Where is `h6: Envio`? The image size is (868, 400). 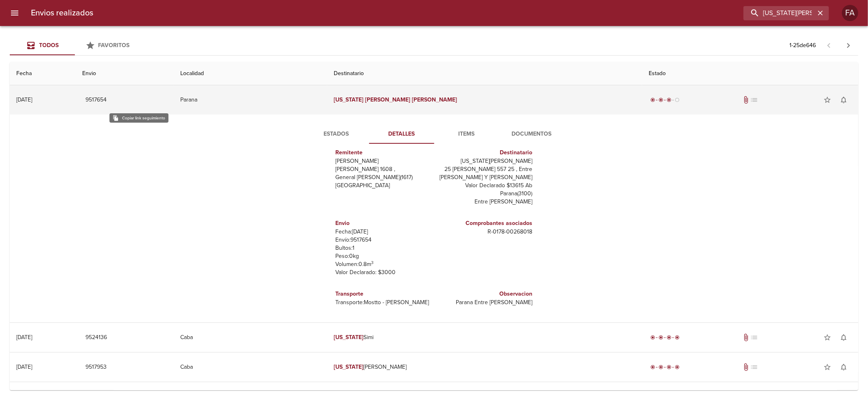 h6: Envio is located at coordinates (383, 224).